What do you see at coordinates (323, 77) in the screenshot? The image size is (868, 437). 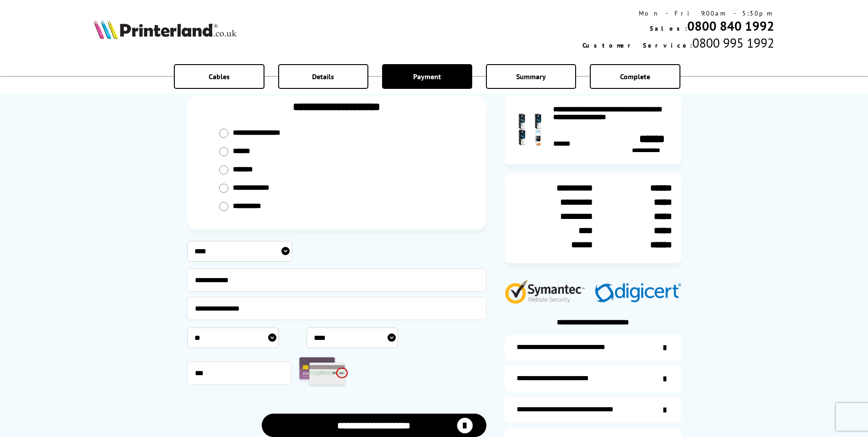 I see `span: Details` at bounding box center [323, 77].